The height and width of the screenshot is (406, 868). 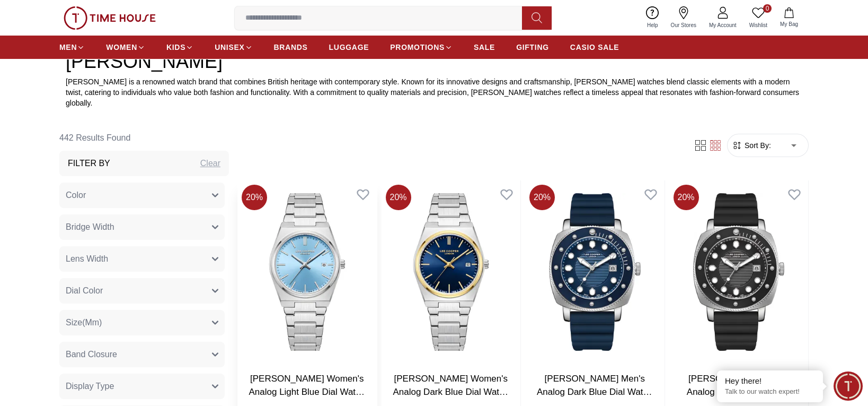 I want to click on a: Lee Cooper Men's Analog Black Dial Watch - LC08193.351, so click(x=738, y=272).